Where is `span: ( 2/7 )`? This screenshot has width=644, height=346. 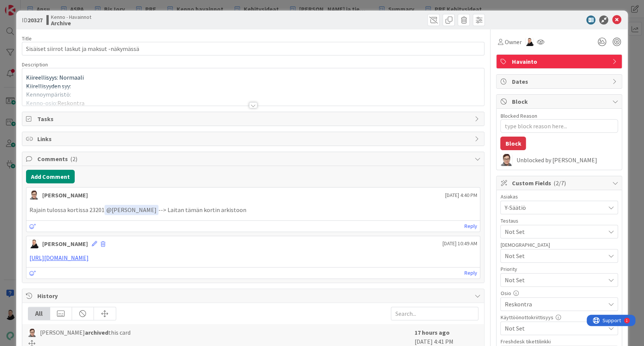
span: ( 2/7 ) is located at coordinates (559, 183).